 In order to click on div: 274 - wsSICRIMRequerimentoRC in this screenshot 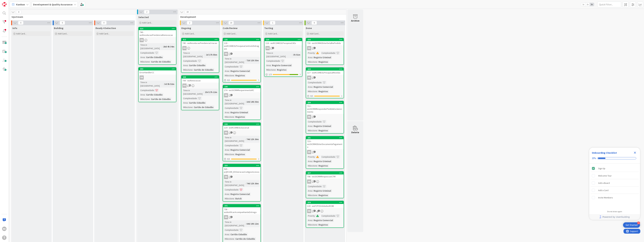, I will do `click(242, 90)`.